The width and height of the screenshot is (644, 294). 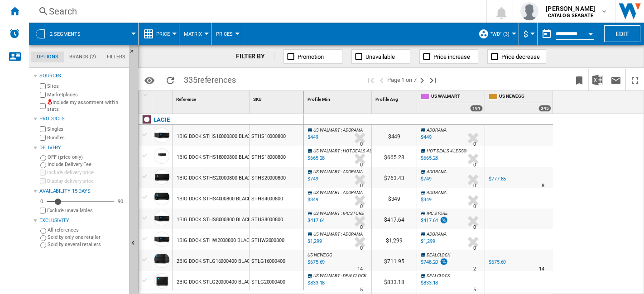 I want to click on button: Options, so click(x=150, y=80).